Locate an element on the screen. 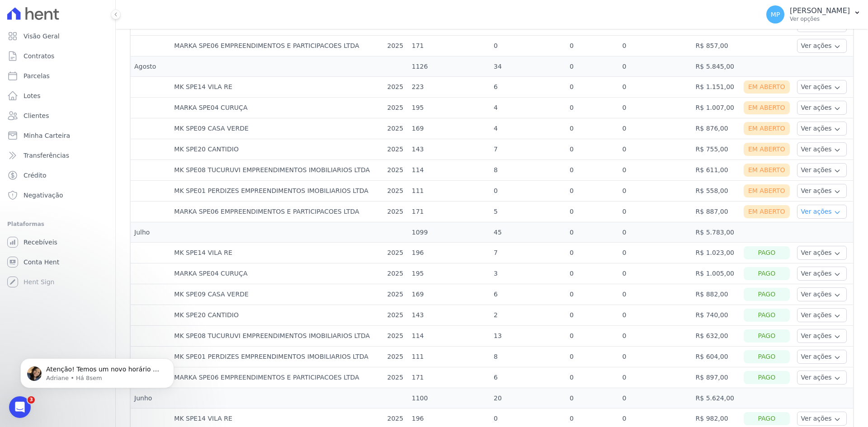  span: Recebíveis is located at coordinates (40, 242).